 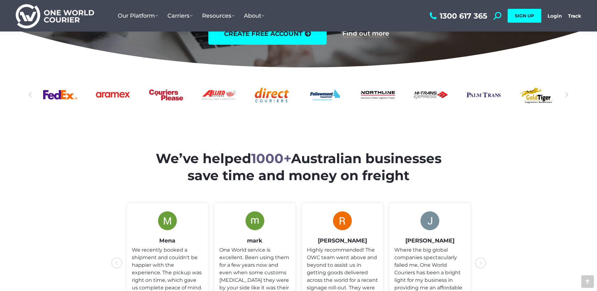 I want to click on div: Aramex_logo, so click(x=113, y=95).